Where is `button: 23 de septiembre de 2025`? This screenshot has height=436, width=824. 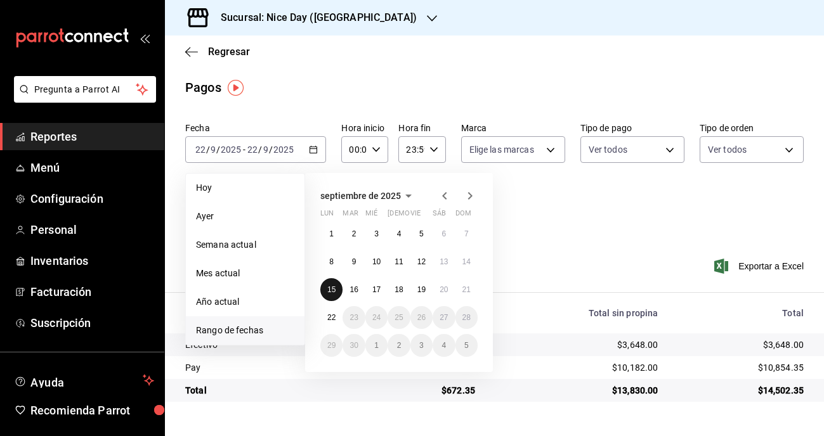 button: 23 de septiembre de 2025 is located at coordinates (353, 318).